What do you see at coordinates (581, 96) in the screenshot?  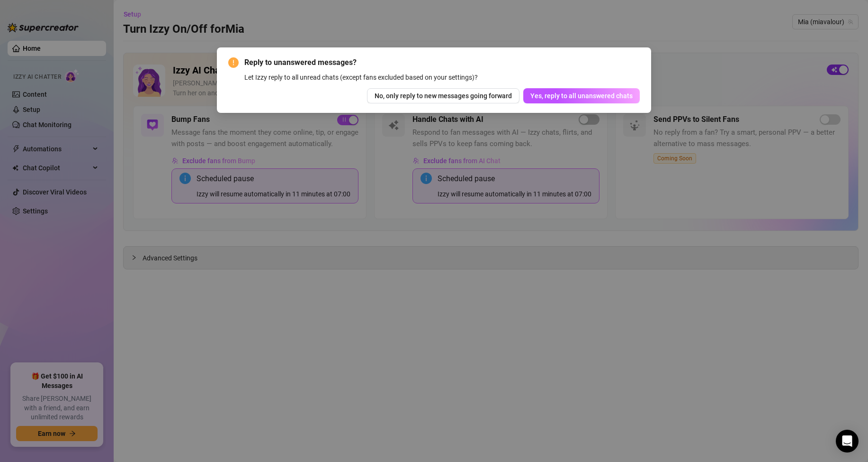 I see `span: Yes, reply to all unanswered chats` at bounding box center [581, 96].